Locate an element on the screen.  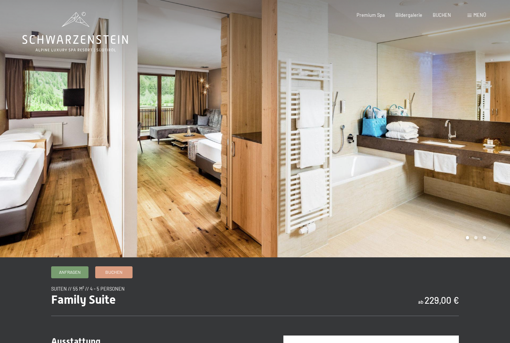
a: Premium Spa is located at coordinates (371, 15).